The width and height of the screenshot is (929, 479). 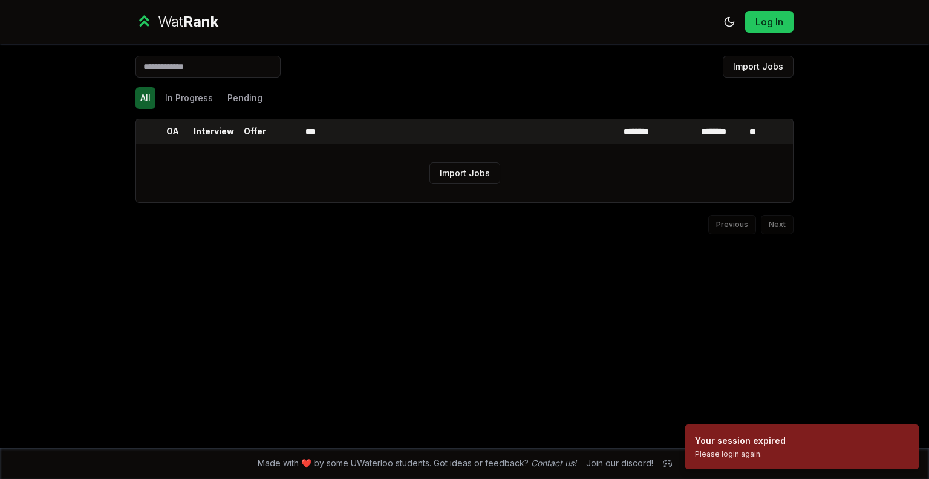 What do you see at coordinates (770, 22) in the screenshot?
I see `a: Log In` at bounding box center [770, 22].